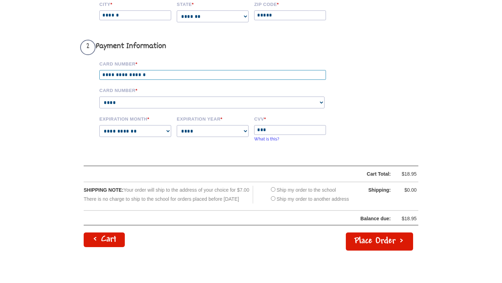 The height and width of the screenshot is (283, 502). Describe the element at coordinates (267, 139) in the screenshot. I see `a: What is this?` at that location.